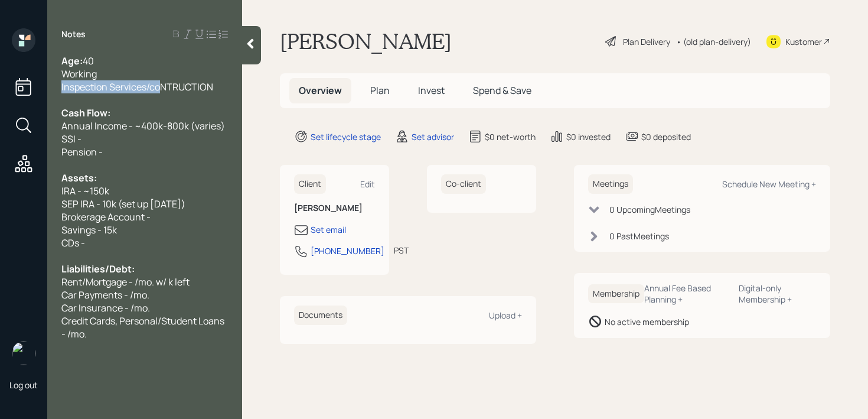  I want to click on span: Rent/Mortgage - /mo. w/ k left, so click(125, 282).